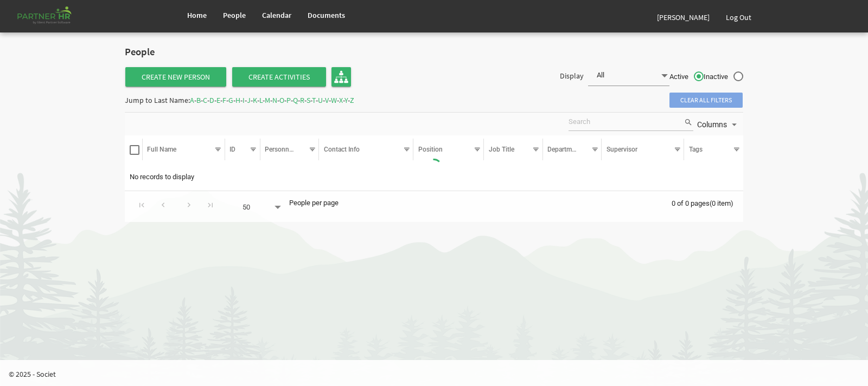 This screenshot has width=868, height=386. Describe the element at coordinates (279, 77) in the screenshot. I see `span: Create Activities` at that location.